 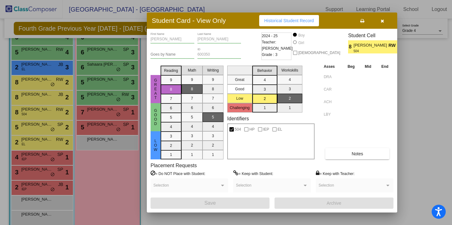 What do you see at coordinates (301, 43) in the screenshot?
I see `div: Girl` at bounding box center [301, 43].